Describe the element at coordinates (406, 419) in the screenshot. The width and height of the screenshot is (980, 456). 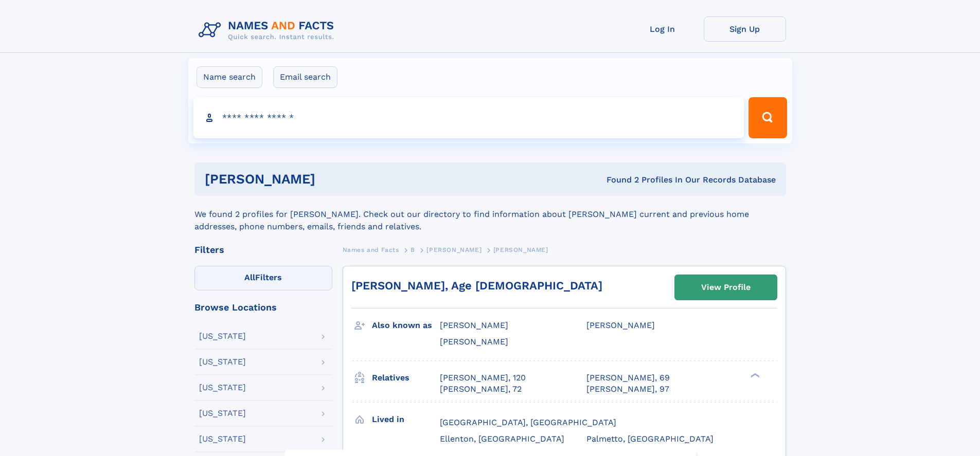
I see `h3: Lived in` at that location.